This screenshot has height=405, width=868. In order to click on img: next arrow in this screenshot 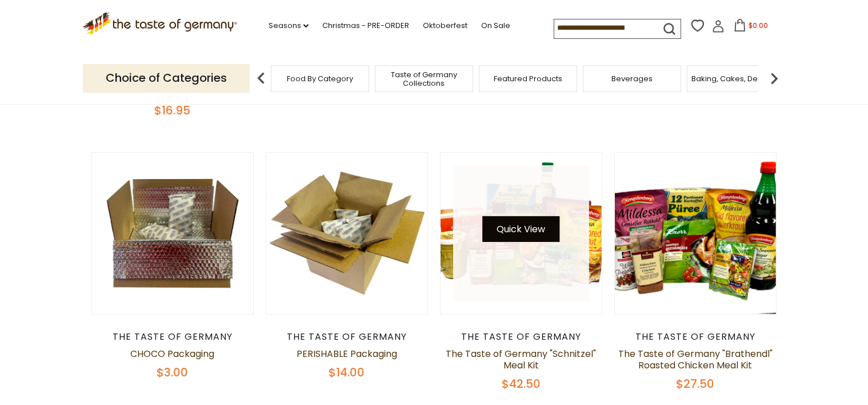, I will do `click(774, 78)`.